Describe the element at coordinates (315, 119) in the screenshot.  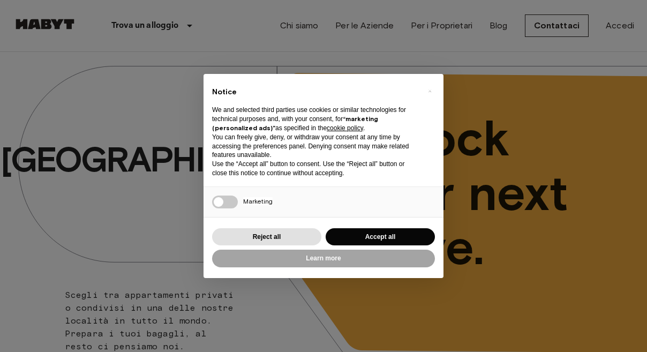
I see `p: We and selected third parties use cookies or similar technologies for technical purposes and, wit...` at that location.